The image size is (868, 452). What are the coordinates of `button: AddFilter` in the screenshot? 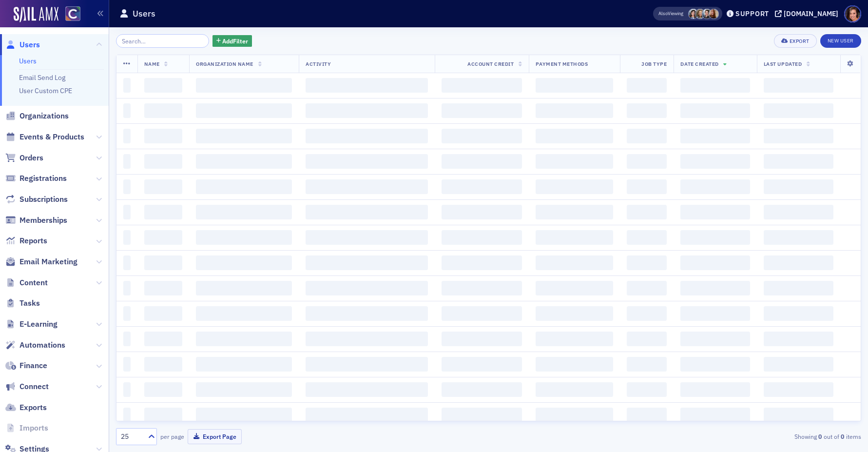 It's located at (232, 41).